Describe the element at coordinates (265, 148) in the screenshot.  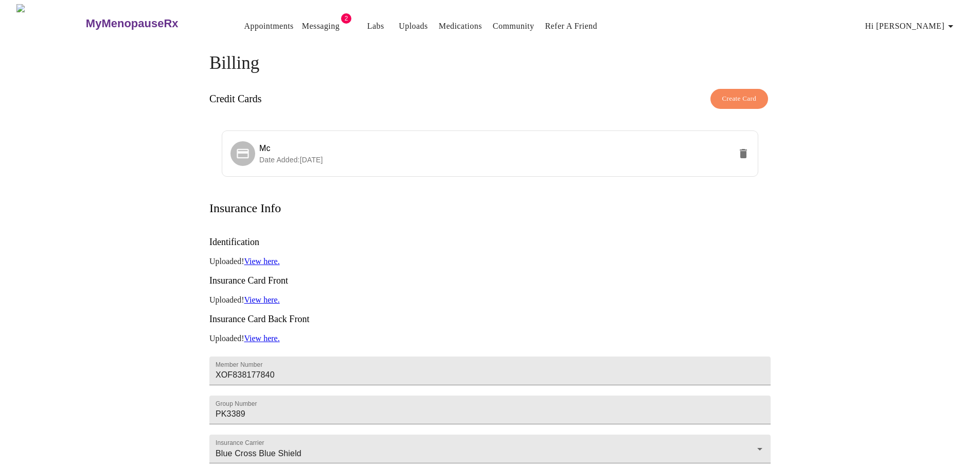
I see `span: Mc` at that location.